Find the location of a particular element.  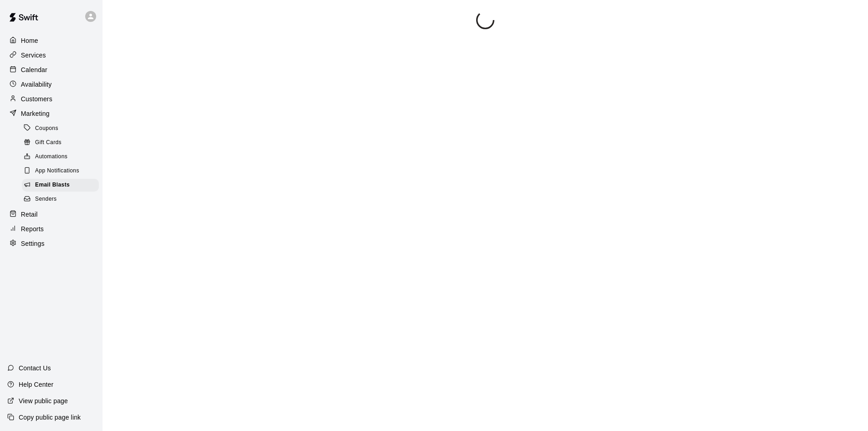

p: Home is located at coordinates (29, 40).